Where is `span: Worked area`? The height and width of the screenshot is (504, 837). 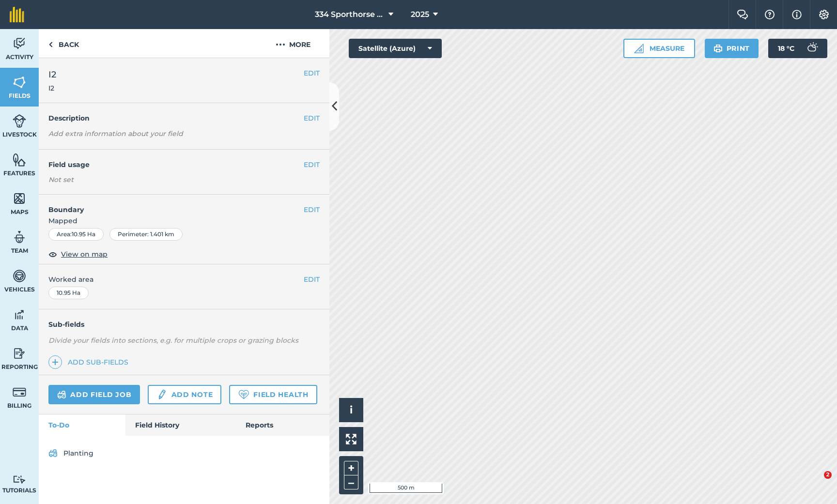
span: Worked area is located at coordinates (184, 280).